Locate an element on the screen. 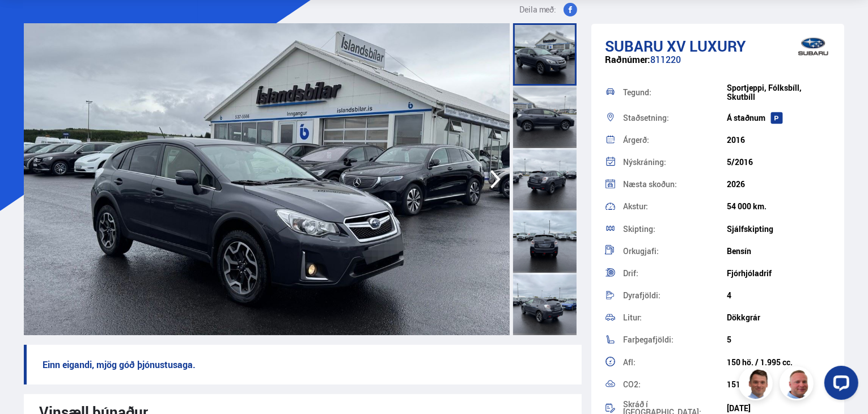  span: Deila með: is located at coordinates (538, 9).